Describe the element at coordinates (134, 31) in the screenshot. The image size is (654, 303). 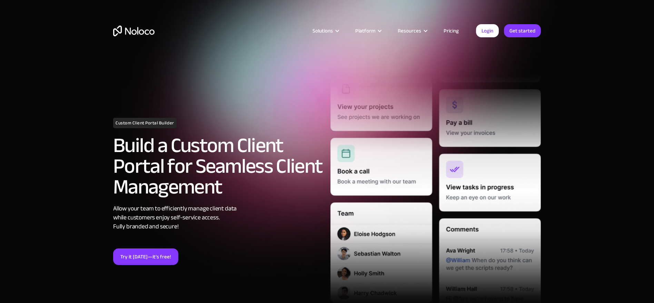
I see `a: home` at that location.